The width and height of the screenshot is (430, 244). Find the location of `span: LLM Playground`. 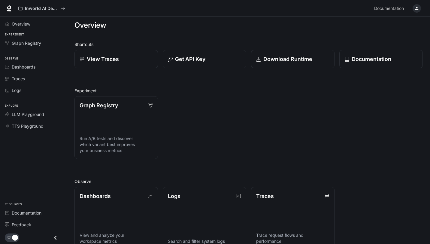

span: LLM Playground is located at coordinates (28, 114).